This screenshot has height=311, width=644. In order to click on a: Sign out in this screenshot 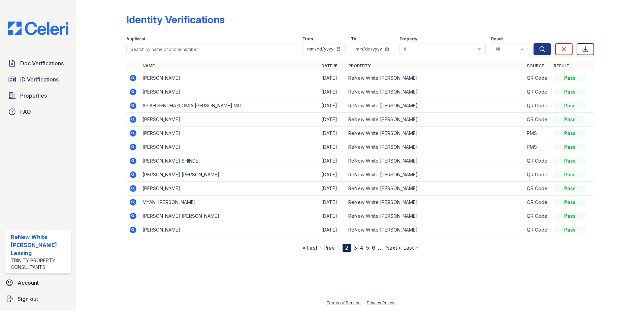, I will do `click(38, 299)`.